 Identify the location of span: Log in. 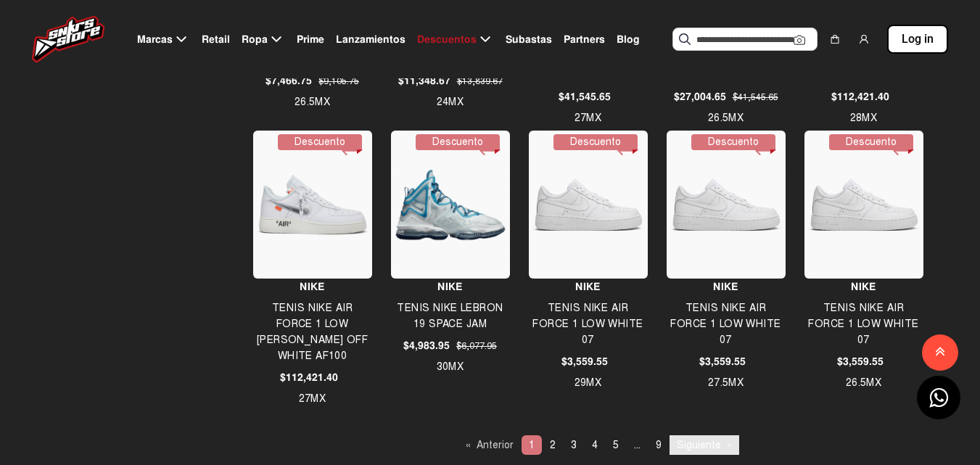
(917, 39).